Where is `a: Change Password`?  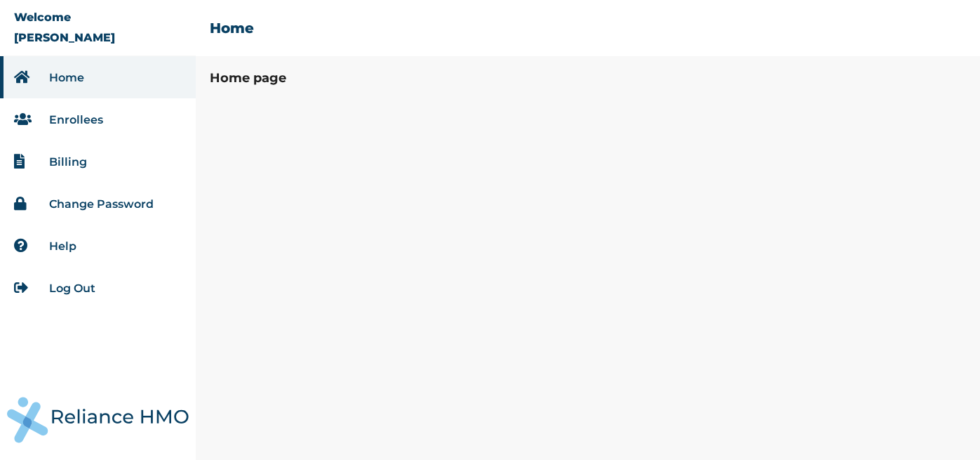
a: Change Password is located at coordinates (101, 203).